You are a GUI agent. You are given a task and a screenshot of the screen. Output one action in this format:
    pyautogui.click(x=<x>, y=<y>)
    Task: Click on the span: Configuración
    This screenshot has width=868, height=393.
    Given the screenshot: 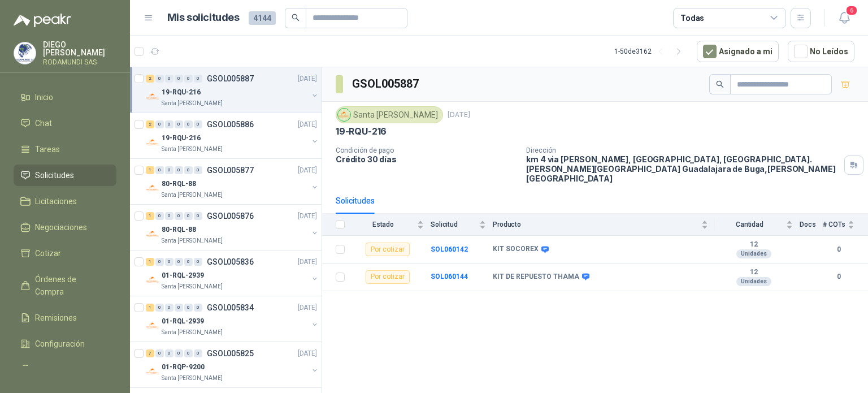 What is the action you would take?
    pyautogui.click(x=60, y=344)
    